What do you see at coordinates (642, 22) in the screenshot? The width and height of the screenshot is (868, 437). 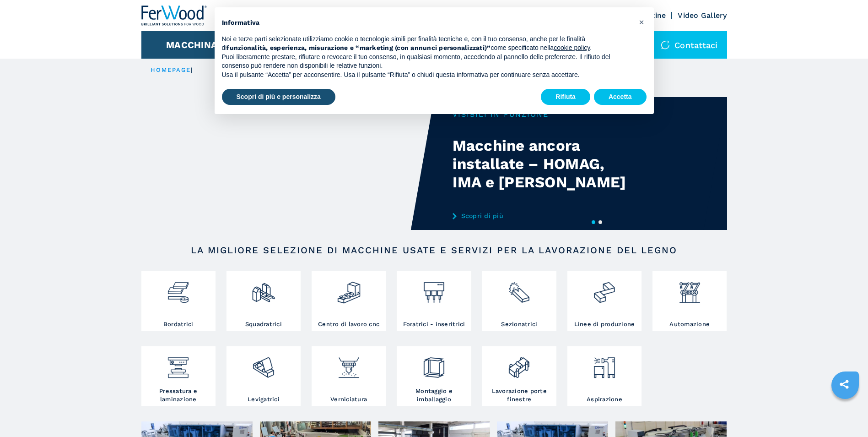 I see `button: Chiudi questa informativa` at bounding box center [642, 22].